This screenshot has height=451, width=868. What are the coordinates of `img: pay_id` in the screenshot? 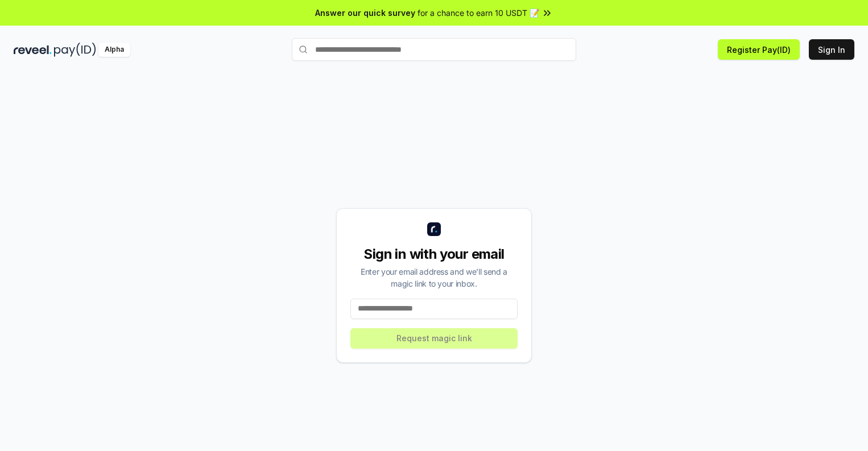 It's located at (75, 49).